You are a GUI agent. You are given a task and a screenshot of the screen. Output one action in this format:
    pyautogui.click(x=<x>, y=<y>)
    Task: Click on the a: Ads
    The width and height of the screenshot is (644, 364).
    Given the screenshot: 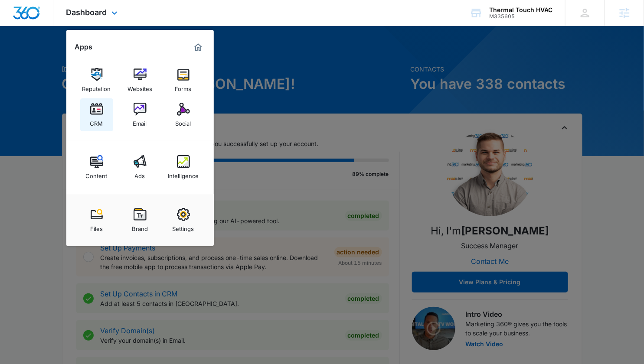 What is the action you would take?
    pyautogui.click(x=140, y=168)
    